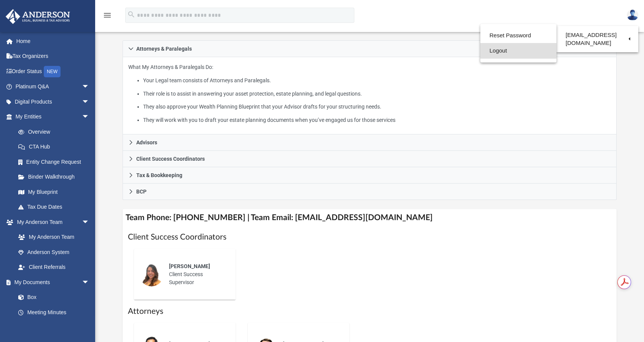  Describe the element at coordinates (518, 35) in the screenshot. I see `a: Reset Password` at that location.